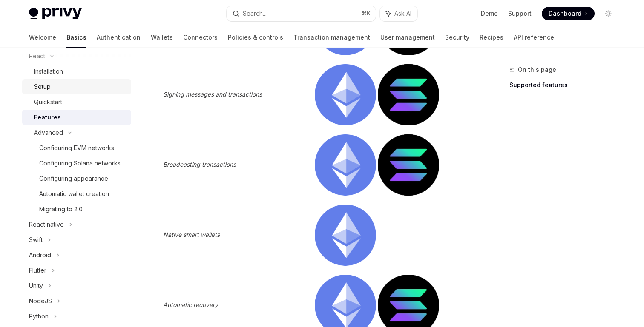  Describe the element at coordinates (534, 37) in the screenshot. I see `a: API reference` at that location.